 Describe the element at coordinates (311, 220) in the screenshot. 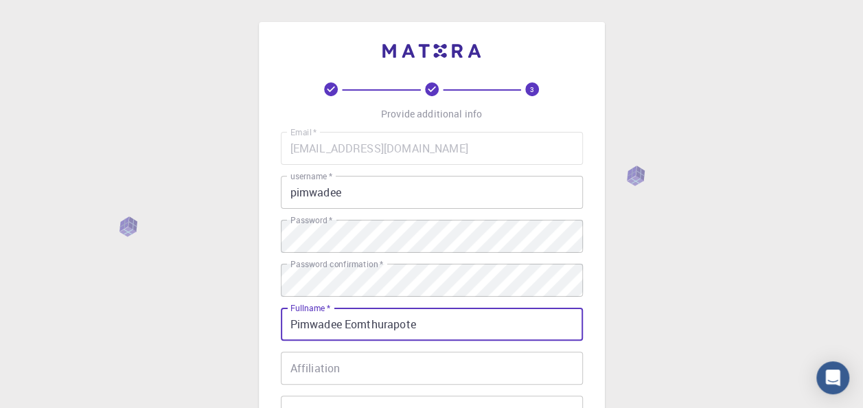

I see `label: Password` at that location.